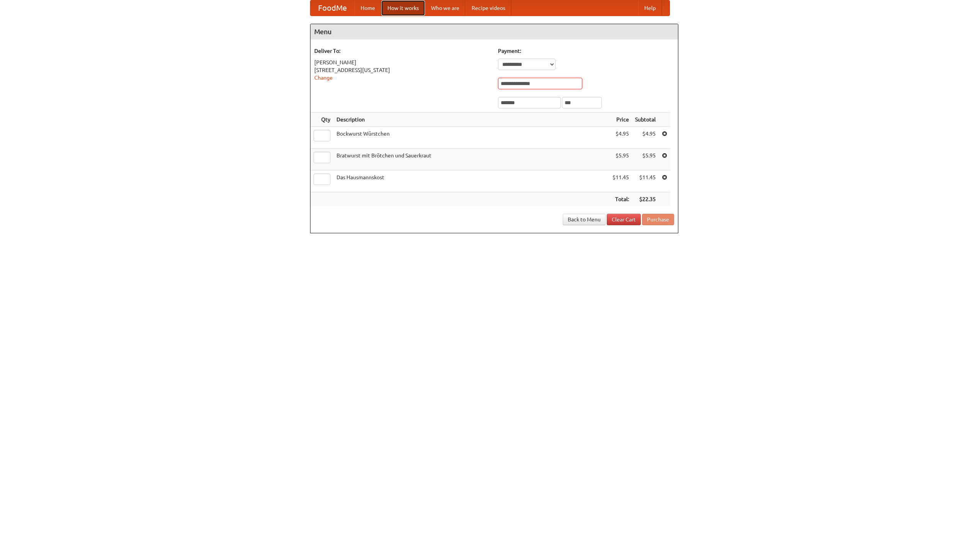  What do you see at coordinates (332, 8) in the screenshot?
I see `a: FoodMe` at bounding box center [332, 8].